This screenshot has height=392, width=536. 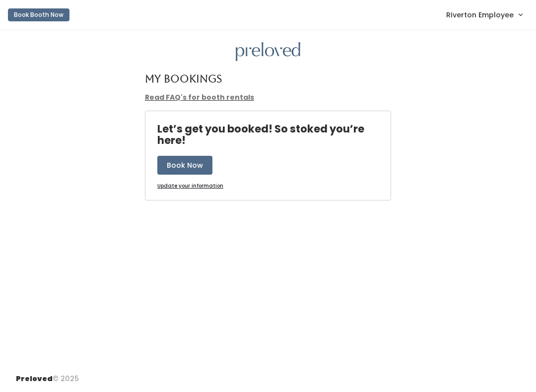 I want to click on a: Riverton Employee, so click(x=484, y=14).